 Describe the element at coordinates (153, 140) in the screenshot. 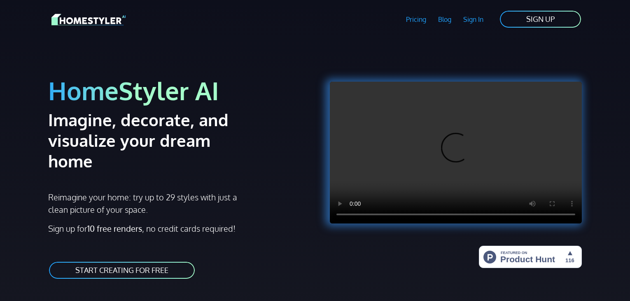

I see `h2: Imagine, decorate, and visualize your dream home` at that location.